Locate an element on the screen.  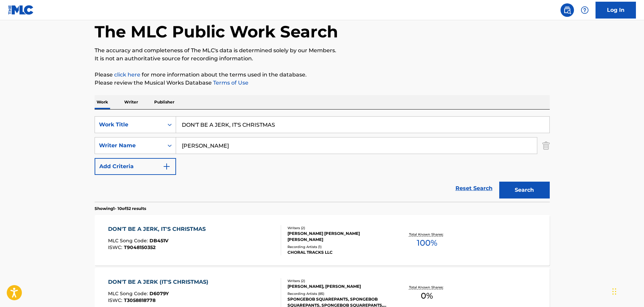
span: D6079Y is located at coordinates (159, 293).